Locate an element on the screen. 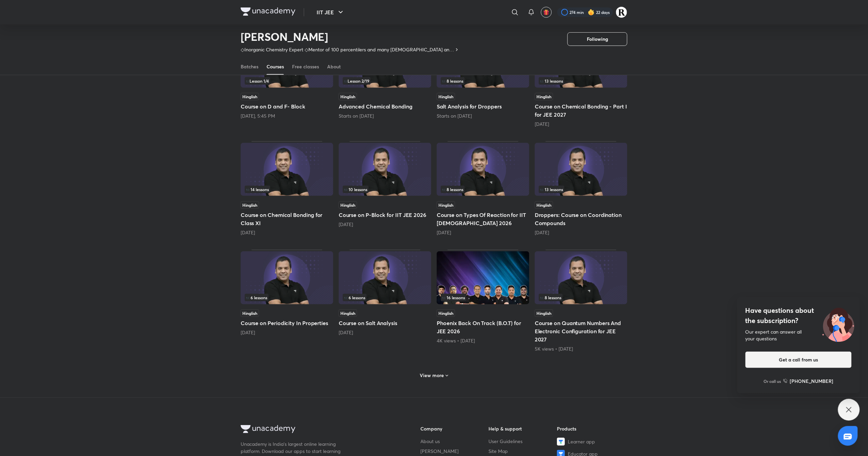 Image resolution: width=868 pixels, height=456 pixels. h5: Salt Analysis for Droppers is located at coordinates (483, 107).